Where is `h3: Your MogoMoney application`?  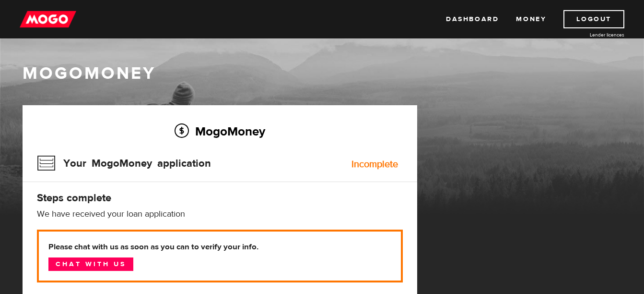 h3: Your MogoMoney application is located at coordinates (124, 163).